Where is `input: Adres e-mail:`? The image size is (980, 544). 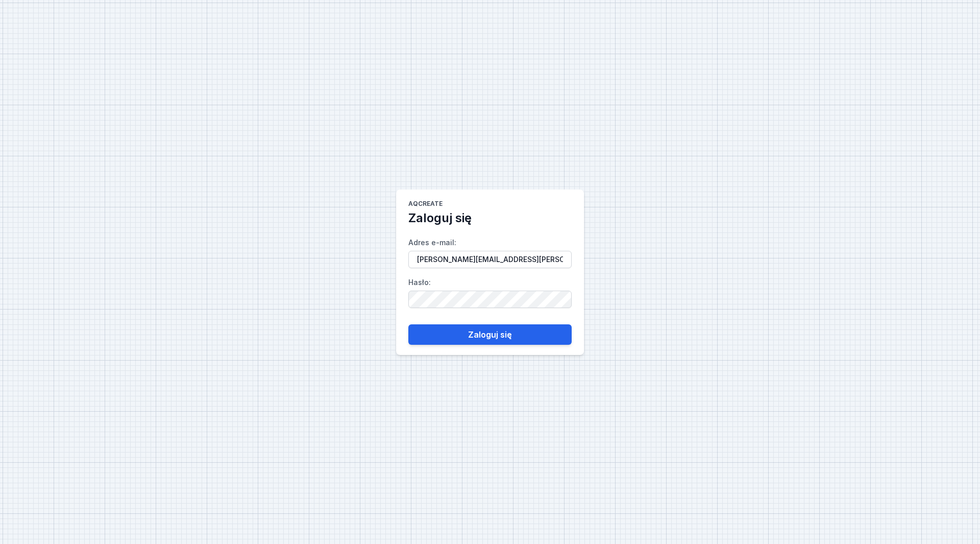 input: Adres e-mail: is located at coordinates (490, 259).